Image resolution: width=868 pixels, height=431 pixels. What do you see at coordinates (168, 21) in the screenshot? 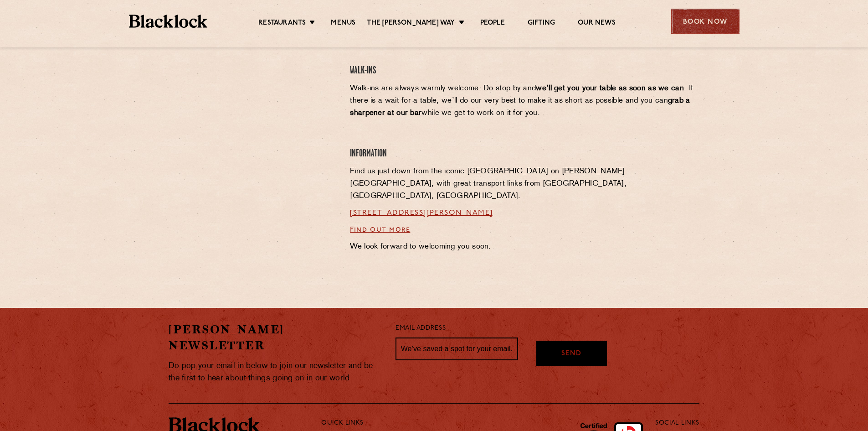
I see `img: BL_Textured_Logo-footer-cropped.svg` at bounding box center [168, 21].